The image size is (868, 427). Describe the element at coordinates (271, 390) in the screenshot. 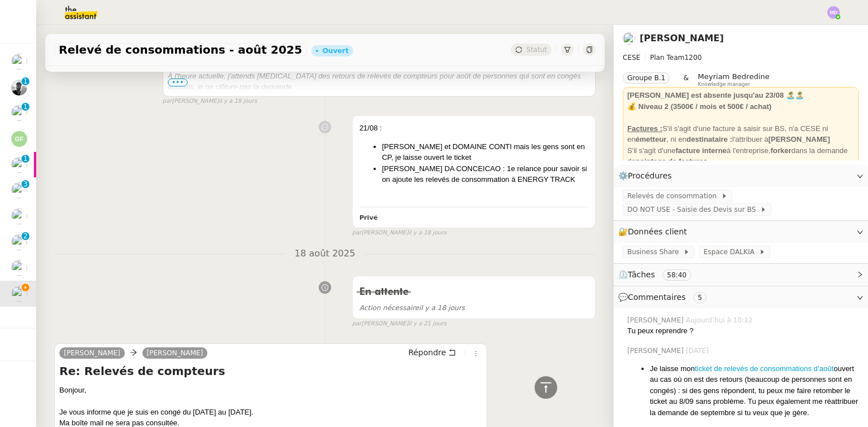

I see `div: Bonjour,` at that location.